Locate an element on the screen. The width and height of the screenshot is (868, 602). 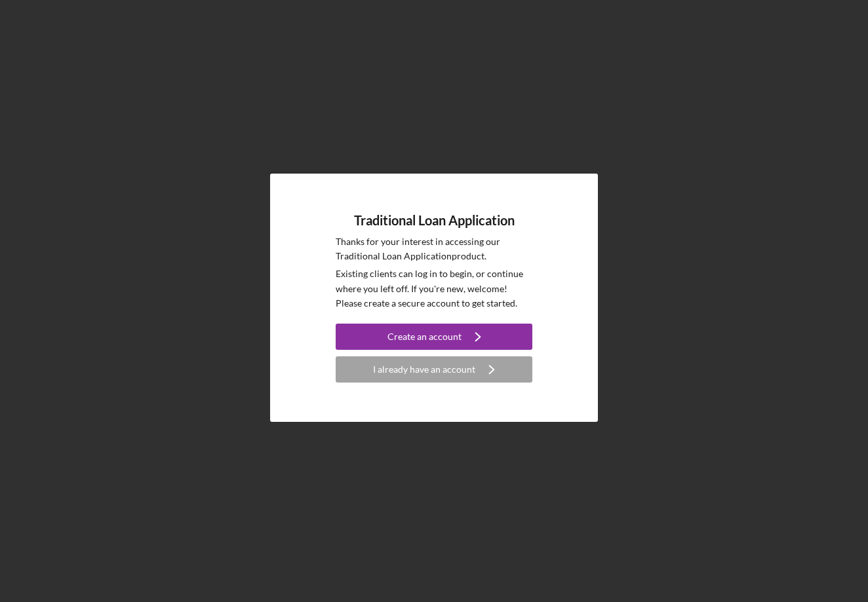
p: Existing clients can log in to begin, or continue where you left off. If you're new, welcome! Ple... is located at coordinates (434, 288).